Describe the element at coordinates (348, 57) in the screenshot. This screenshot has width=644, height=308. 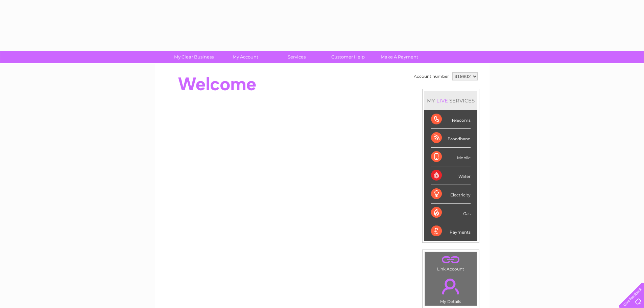
I see `a: Customer Help` at that location.